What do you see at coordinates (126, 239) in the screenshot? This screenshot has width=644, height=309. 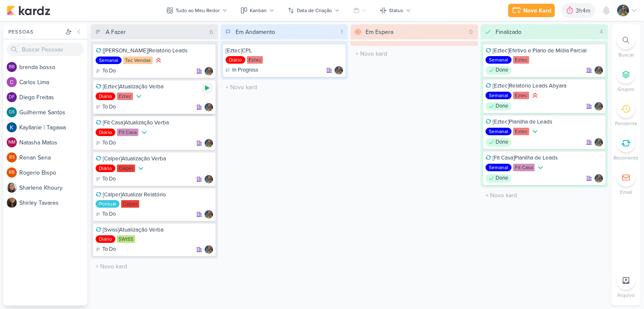 I see `div: SWISS` at bounding box center [126, 239].